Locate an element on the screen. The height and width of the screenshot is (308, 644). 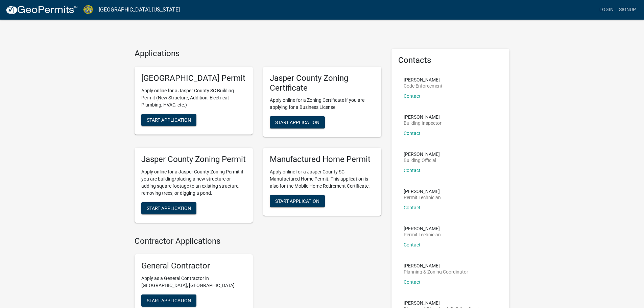
h5: Manufactured Home Permit is located at coordinates (322, 159).